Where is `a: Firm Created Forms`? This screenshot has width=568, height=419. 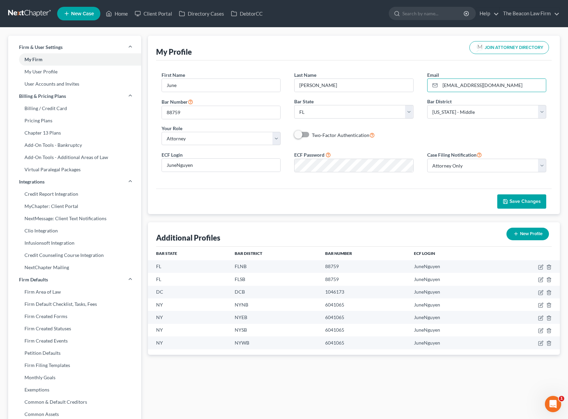
a: Firm Created Forms is located at coordinates (74, 316).